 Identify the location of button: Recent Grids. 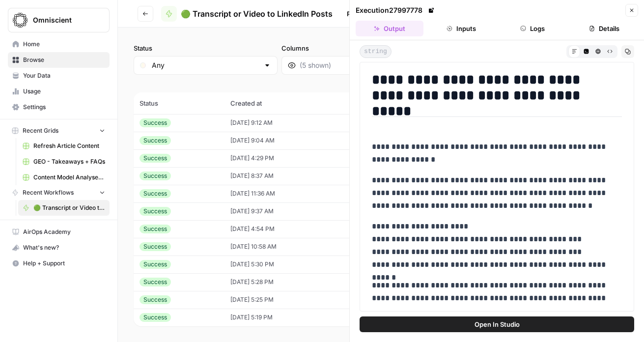
(59, 131).